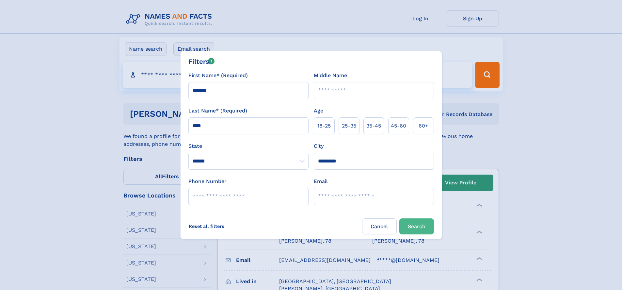 The width and height of the screenshot is (622, 290). Describe the element at coordinates (218, 111) in the screenshot. I see `label: Last Name* (Required)` at that location.